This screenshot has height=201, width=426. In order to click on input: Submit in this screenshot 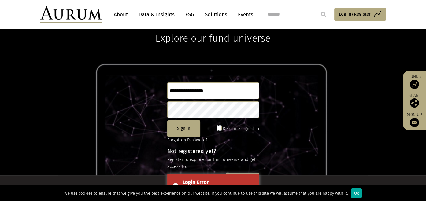, I will do `click(324, 14)`.